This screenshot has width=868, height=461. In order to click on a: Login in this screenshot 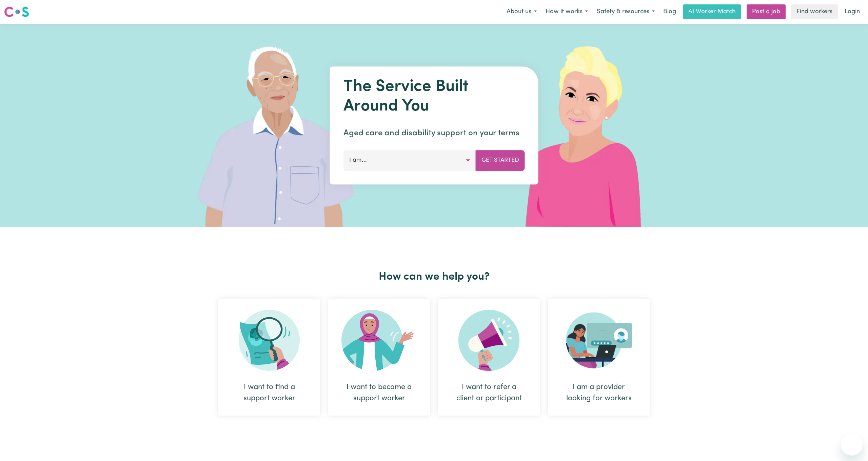, I will do `click(852, 12)`.